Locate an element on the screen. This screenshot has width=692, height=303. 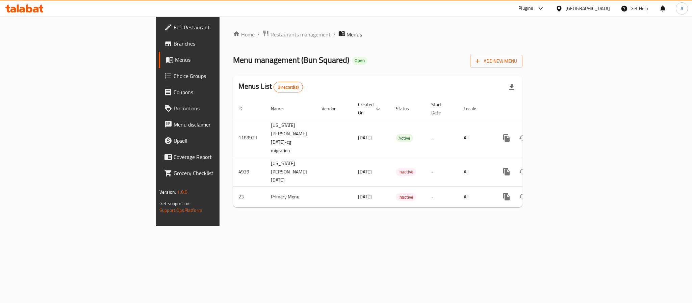
a: Choice Groups is located at coordinates (215, 76).